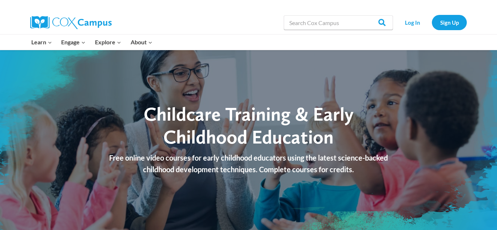 The width and height of the screenshot is (497, 230). What do you see at coordinates (41, 42) in the screenshot?
I see `span: Learn` at bounding box center [41, 42].